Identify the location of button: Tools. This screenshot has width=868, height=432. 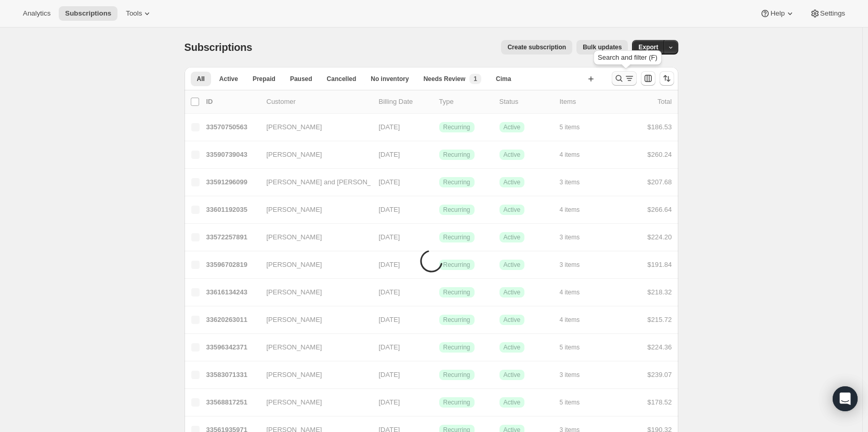
(139, 14).